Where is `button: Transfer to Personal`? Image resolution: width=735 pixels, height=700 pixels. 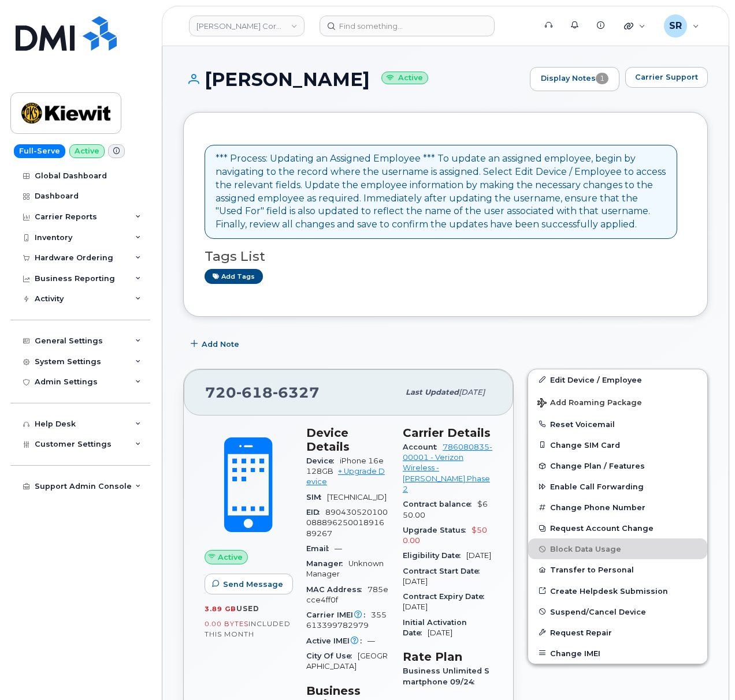 button: Transfer to Personal is located at coordinates (618, 570).